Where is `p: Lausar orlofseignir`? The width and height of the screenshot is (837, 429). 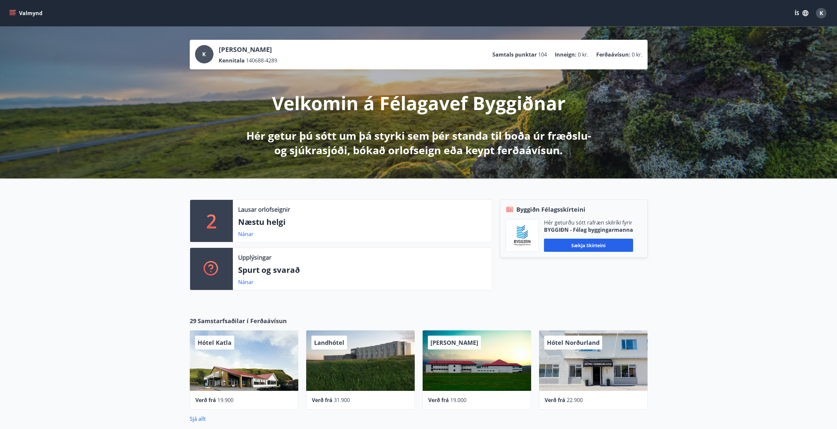
p: Lausar orlofseignir is located at coordinates (264, 210).